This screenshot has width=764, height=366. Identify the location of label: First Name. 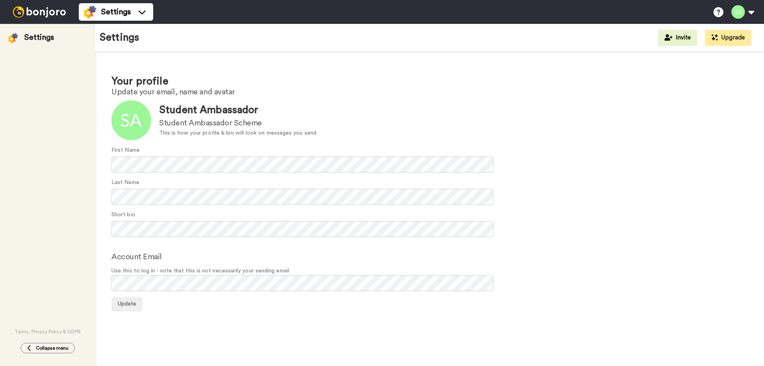
(125, 150).